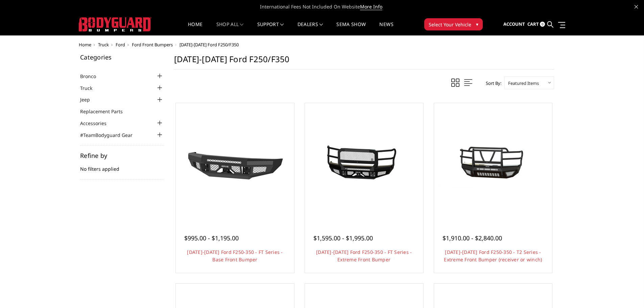 This screenshot has height=308, width=644. I want to click on span: Ford Front Bumpers, so click(152, 45).